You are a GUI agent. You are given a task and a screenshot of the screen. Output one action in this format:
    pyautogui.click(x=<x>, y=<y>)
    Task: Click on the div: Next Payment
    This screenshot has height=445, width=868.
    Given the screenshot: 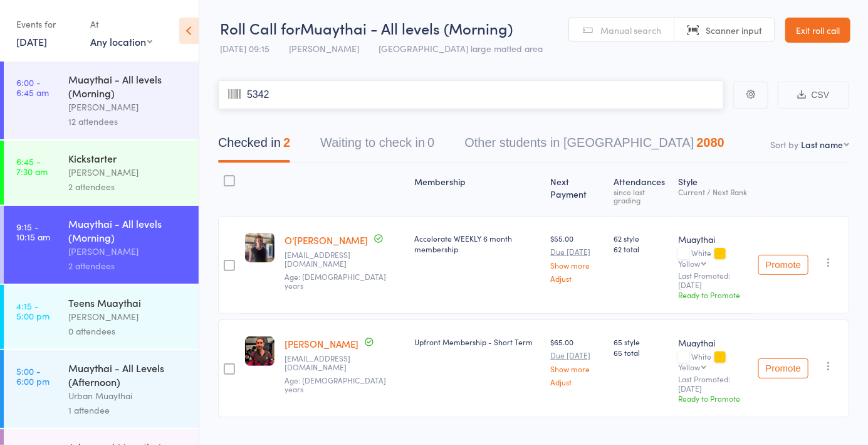 What is the action you would take?
    pyautogui.click(x=577, y=190)
    